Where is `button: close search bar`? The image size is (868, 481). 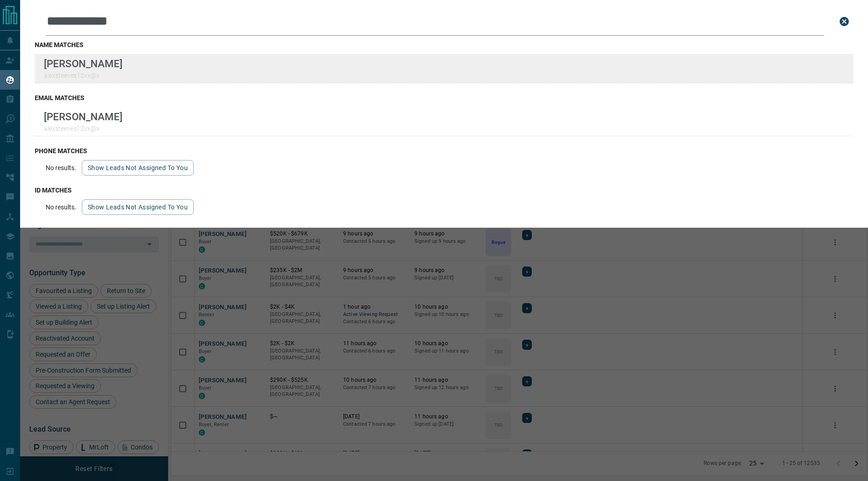 button: close search bar is located at coordinates (844, 22).